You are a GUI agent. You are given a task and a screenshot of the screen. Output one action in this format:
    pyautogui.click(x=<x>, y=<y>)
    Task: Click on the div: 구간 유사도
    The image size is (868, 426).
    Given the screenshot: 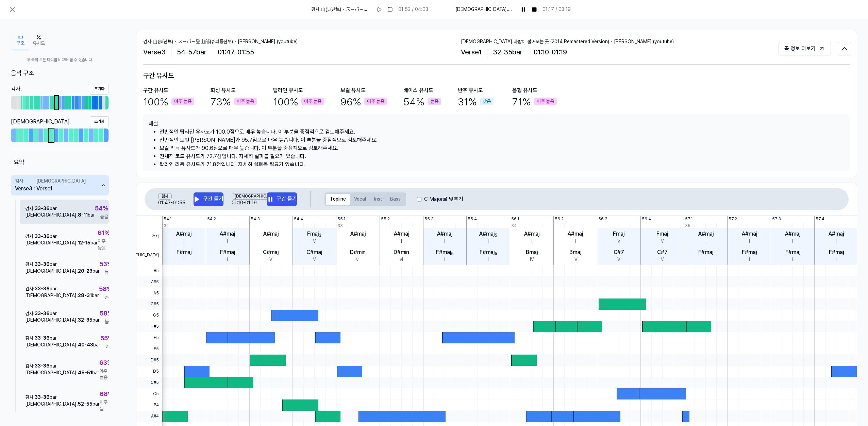 What is the action you would take?
    pyautogui.click(x=497, y=76)
    